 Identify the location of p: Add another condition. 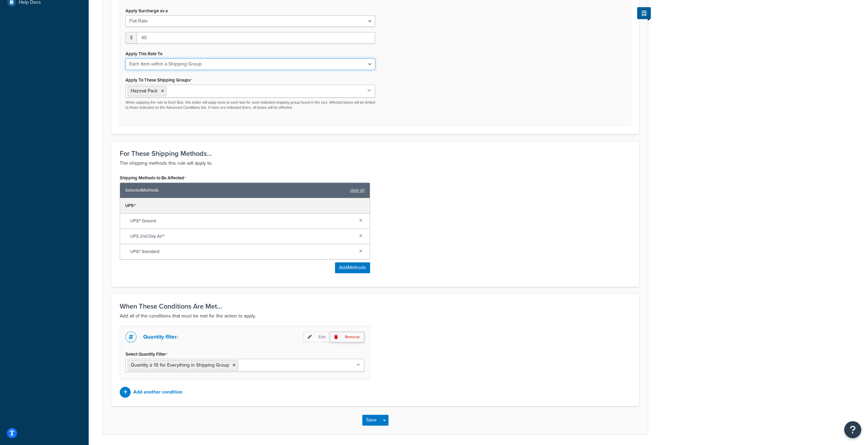
(158, 392).